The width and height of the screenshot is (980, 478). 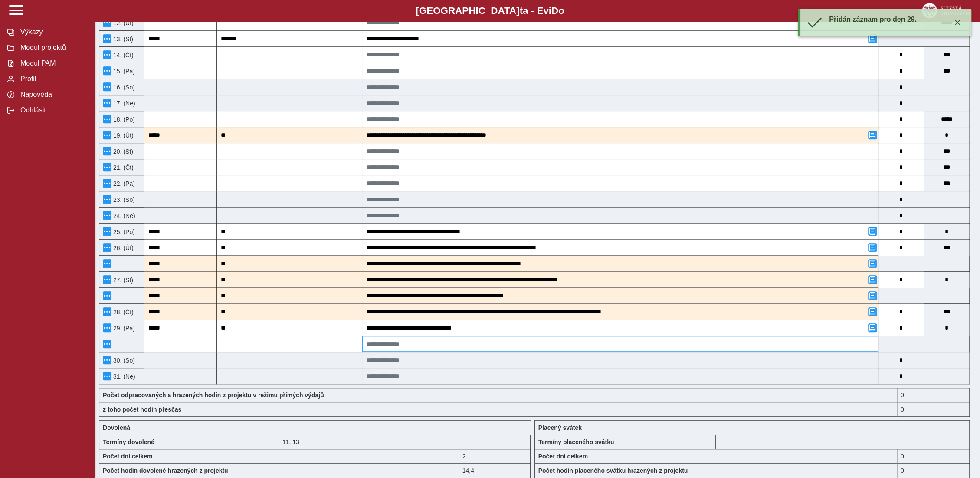 What do you see at coordinates (555, 11) in the screenshot?
I see `span: D` at bounding box center [555, 11].